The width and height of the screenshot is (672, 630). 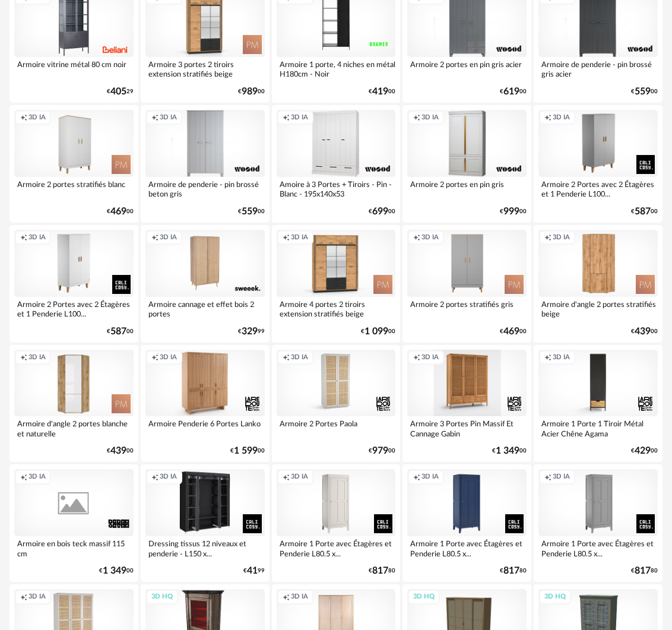 I want to click on a: Creation icon 3D IA Armoire Penderie 6 Portes Lanko €1 59900, so click(x=205, y=404).